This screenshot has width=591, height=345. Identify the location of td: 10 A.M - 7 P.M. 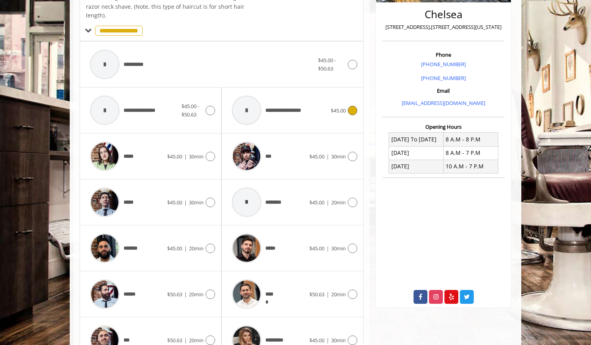
(471, 166).